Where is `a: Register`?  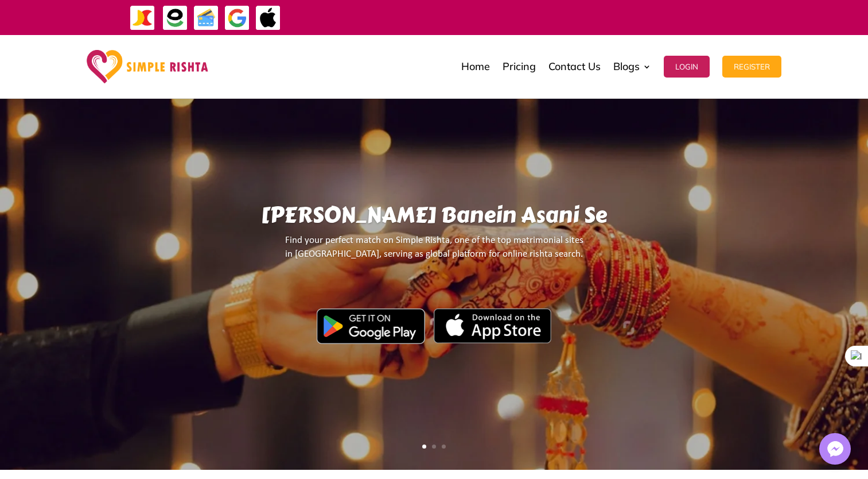
a: Register is located at coordinates (751, 66).